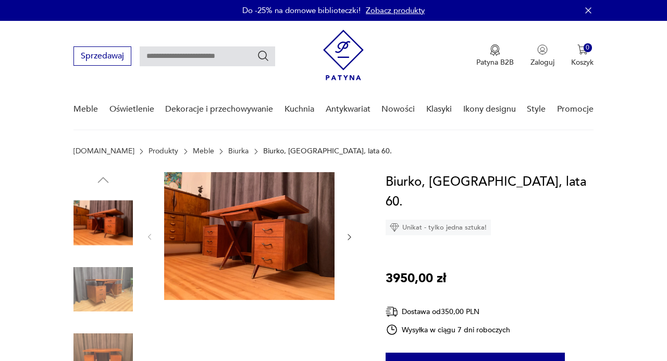 The width and height of the screenshot is (667, 361). What do you see at coordinates (583, 50) in the screenshot?
I see `img: Ikona koszyka` at bounding box center [583, 50].